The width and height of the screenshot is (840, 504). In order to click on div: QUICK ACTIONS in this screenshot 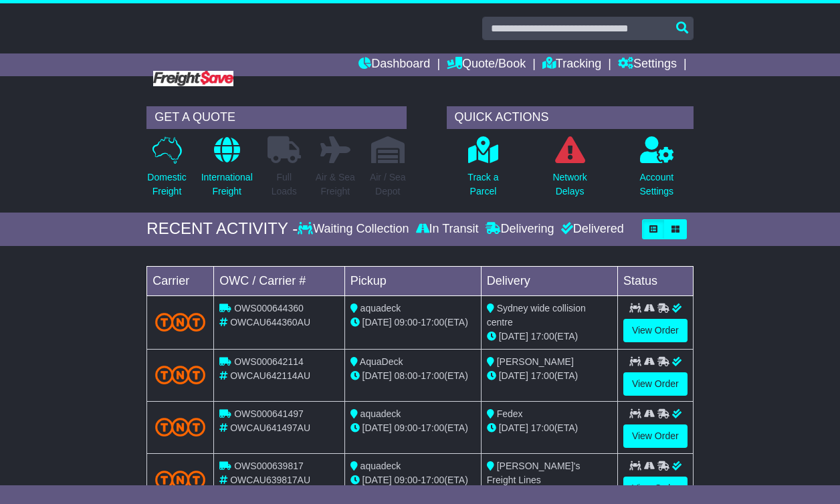, I will do `click(570, 118)`.